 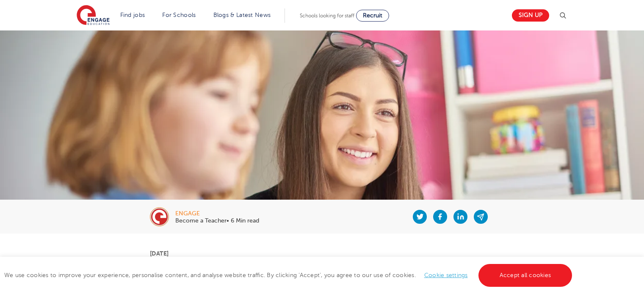 What do you see at coordinates (242, 15) in the screenshot?
I see `a: Blogs & Latest News` at bounding box center [242, 15].